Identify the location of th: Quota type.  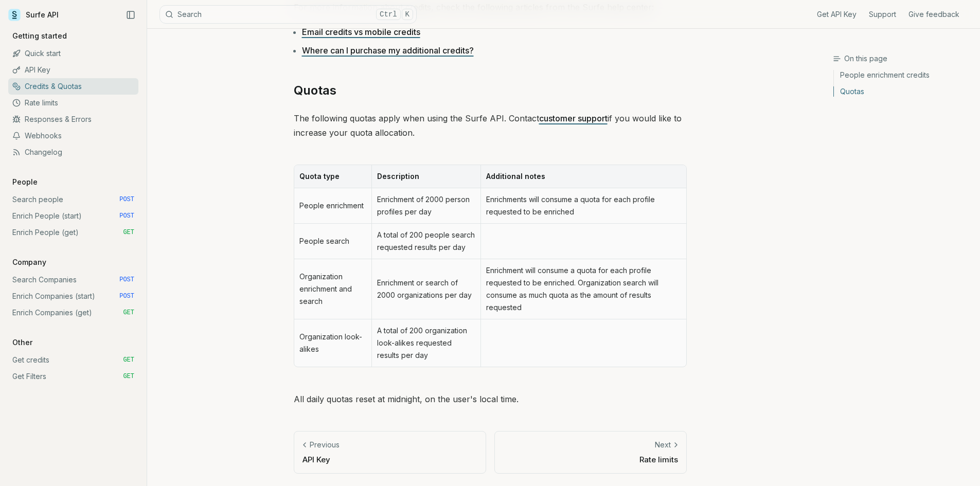
(333, 176).